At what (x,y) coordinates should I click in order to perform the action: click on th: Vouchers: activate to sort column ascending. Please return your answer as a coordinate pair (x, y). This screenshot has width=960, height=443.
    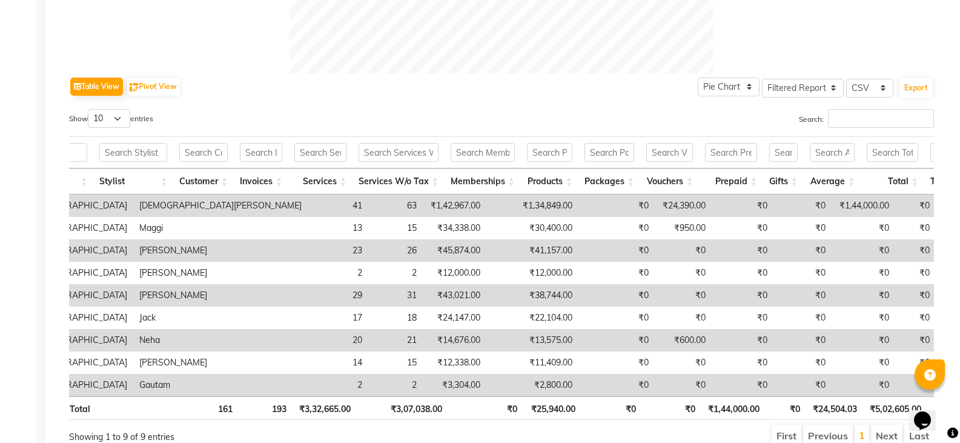
    Looking at the image, I should click on (669, 181).